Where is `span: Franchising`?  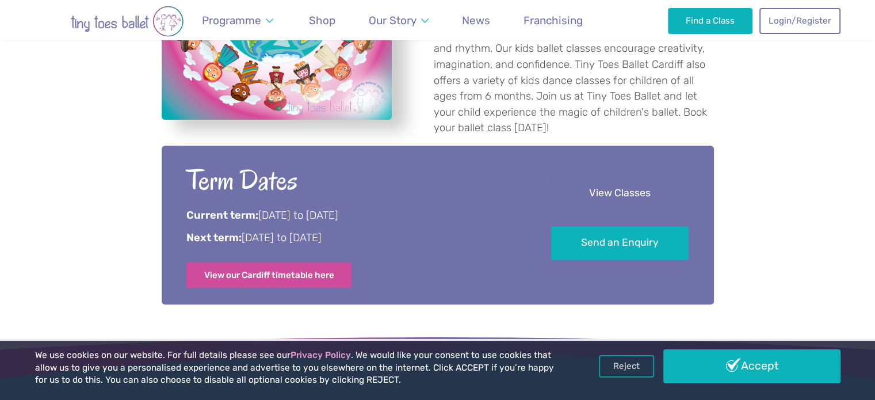 span: Franchising is located at coordinates (553, 20).